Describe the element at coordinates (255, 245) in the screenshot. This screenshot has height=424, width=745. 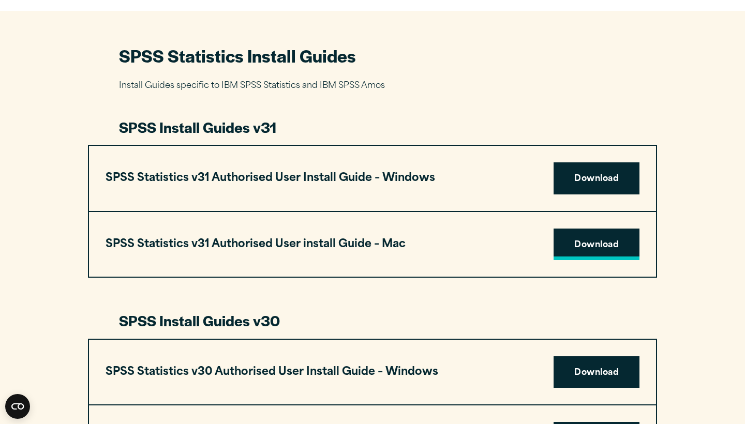
I see `h3: SPSS Statistics v31 Authorised User install Guide – Mac` at that location.